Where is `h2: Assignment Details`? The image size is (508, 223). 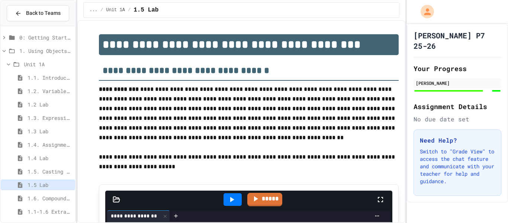
h2: Assignment Details is located at coordinates (457, 106).